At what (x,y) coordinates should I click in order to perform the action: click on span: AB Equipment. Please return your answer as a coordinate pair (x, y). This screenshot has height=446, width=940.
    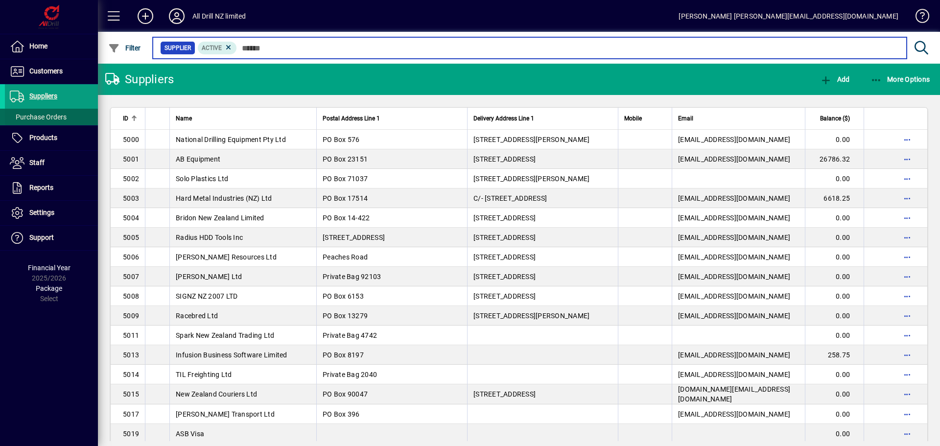
    Looking at the image, I should click on (198, 159).